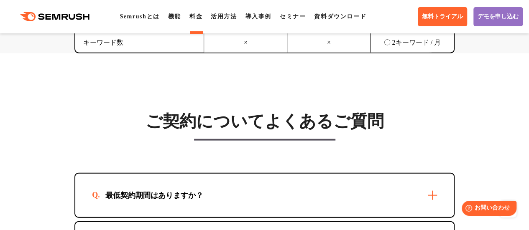 Image resolution: width=529 pixels, height=230 pixels. I want to click on span: デモを申し込む, so click(498, 17).